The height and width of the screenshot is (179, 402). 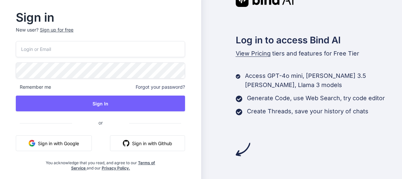 What do you see at coordinates (100, 49) in the screenshot?
I see `input: Login or Email` at bounding box center [100, 49].